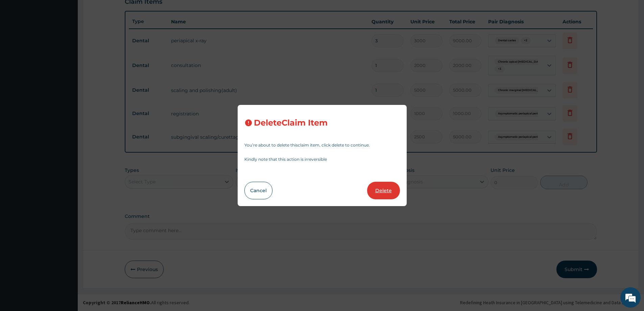 The image size is (644, 311). What do you see at coordinates (20, 42) in the screenshot?
I see `img: d_794563401_company_1708531726252_794563401` at bounding box center [20, 42].